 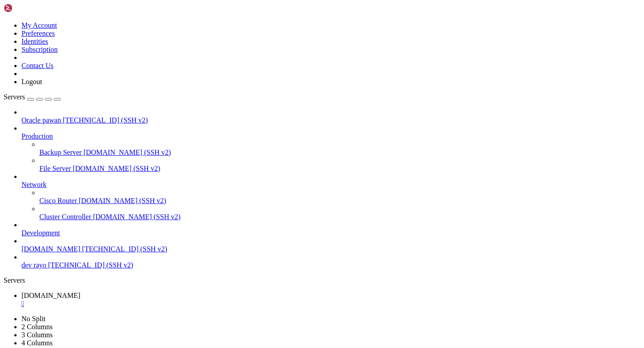 What do you see at coordinates (265, 141) in the screenshot?
I see `x-row: Expanded Security Maintenance for Applications is not enabled.` at bounding box center [265, 141].